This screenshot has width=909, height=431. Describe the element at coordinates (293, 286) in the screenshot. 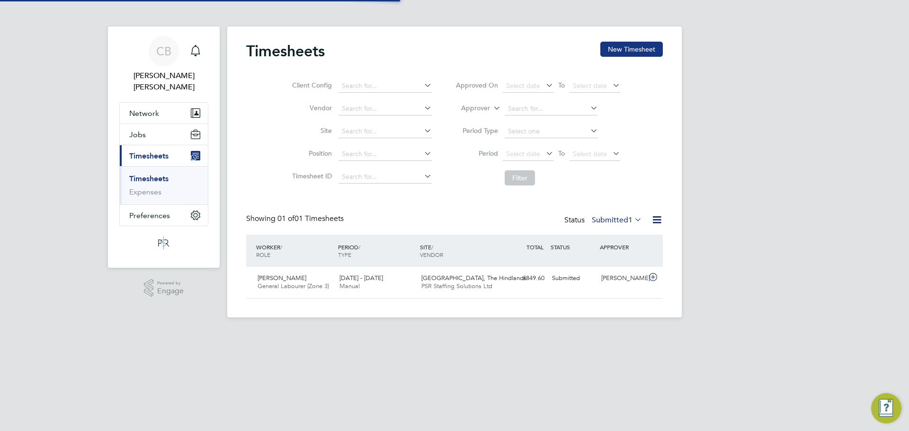

I see `span: General Labourer (Zone 3)` at that location.